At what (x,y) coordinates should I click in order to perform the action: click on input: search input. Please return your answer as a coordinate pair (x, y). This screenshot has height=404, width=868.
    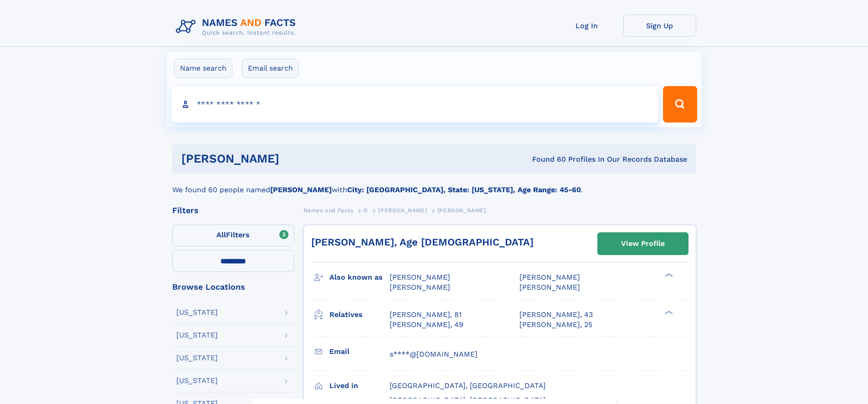
    Looking at the image, I should click on (416, 105).